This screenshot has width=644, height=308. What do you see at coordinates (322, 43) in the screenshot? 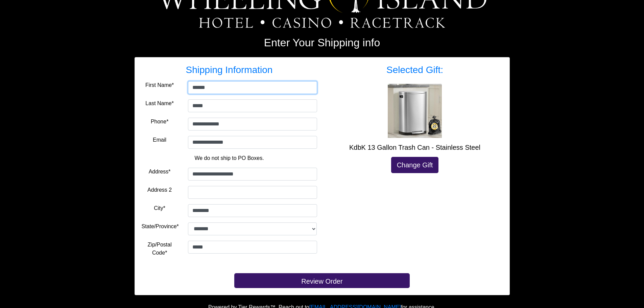
I see `h2: Enter Your Shipping info` at bounding box center [322, 43].